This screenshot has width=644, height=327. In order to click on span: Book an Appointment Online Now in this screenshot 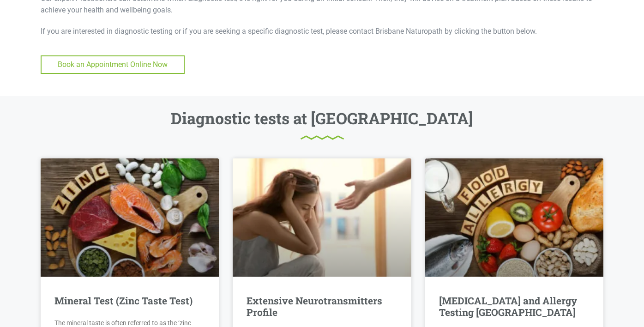, I will do `click(113, 65)`.